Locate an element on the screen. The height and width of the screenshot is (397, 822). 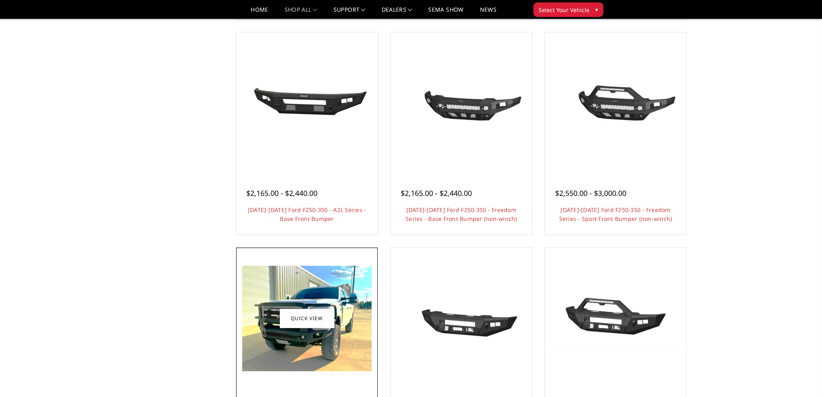
span: $2,550.00 - $3,000.00 is located at coordinates (591, 193).